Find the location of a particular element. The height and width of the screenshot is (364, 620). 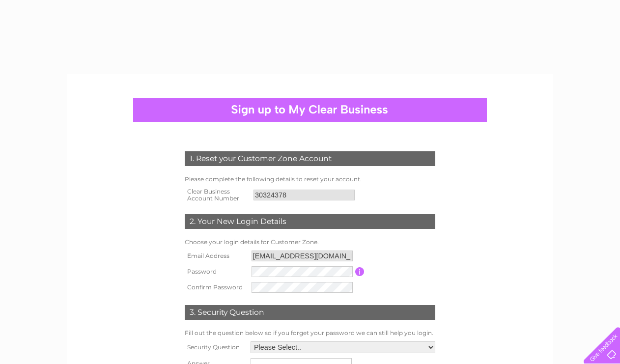

td: Please complete the following details to reset your account. is located at coordinates (310, 179).